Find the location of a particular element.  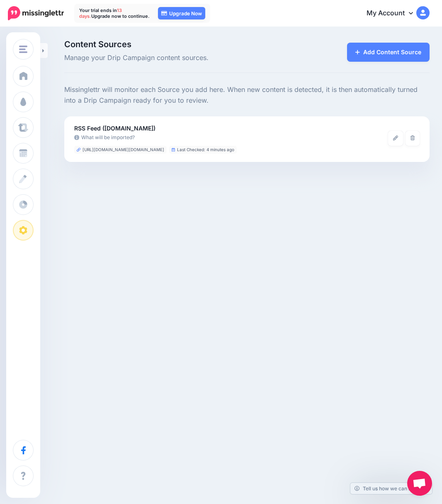

a: Upgrade Now is located at coordinates (181, 13).